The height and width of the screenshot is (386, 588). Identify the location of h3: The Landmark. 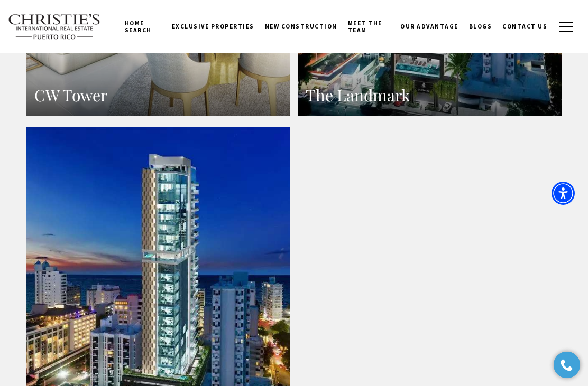
(430, 95).